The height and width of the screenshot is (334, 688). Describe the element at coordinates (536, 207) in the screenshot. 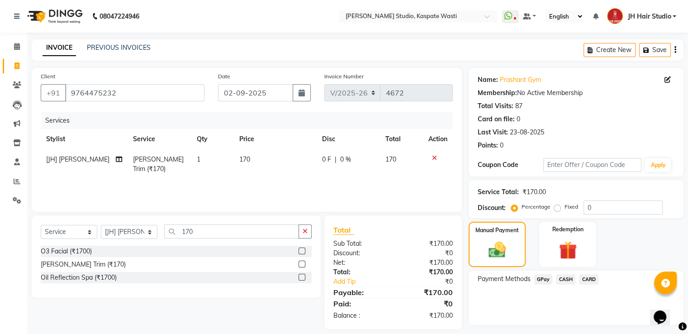

I see `label: Percentage` at that location.